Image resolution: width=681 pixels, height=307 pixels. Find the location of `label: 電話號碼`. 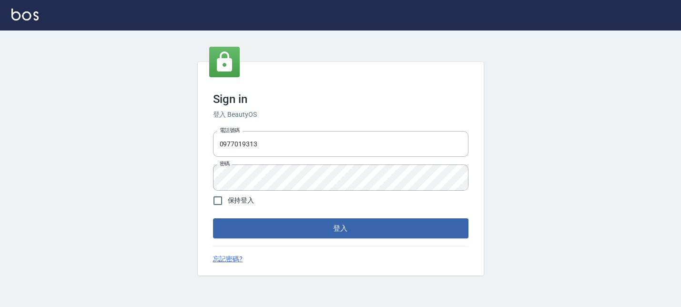

label: 電話號碼 is located at coordinates (230, 130).